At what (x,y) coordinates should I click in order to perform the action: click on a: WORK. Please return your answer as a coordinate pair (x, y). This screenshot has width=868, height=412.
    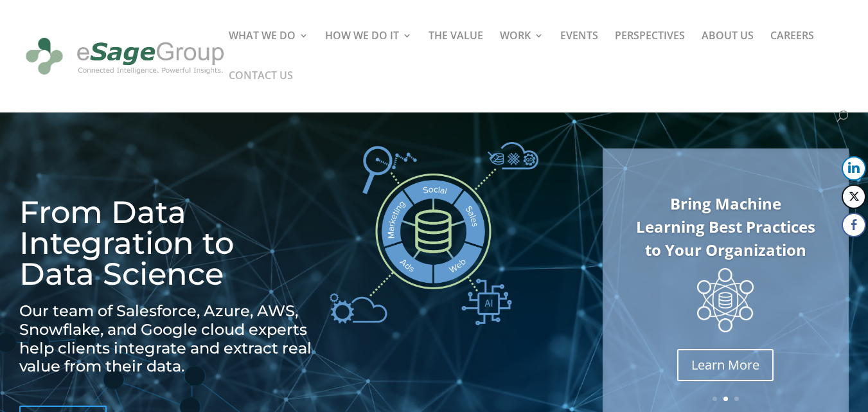
    Looking at the image, I should click on (522, 51).